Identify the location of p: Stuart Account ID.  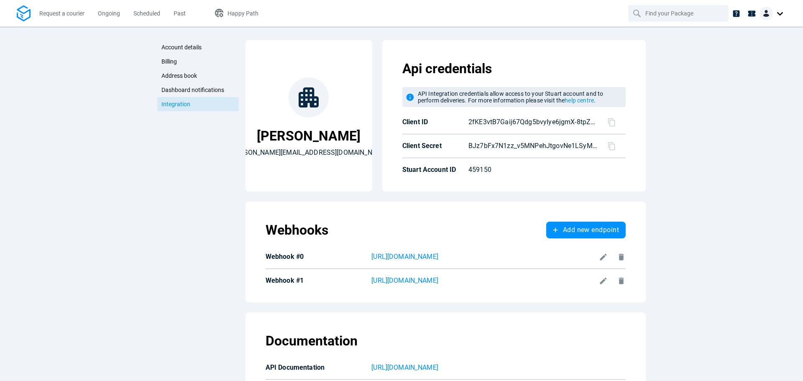
(434, 170).